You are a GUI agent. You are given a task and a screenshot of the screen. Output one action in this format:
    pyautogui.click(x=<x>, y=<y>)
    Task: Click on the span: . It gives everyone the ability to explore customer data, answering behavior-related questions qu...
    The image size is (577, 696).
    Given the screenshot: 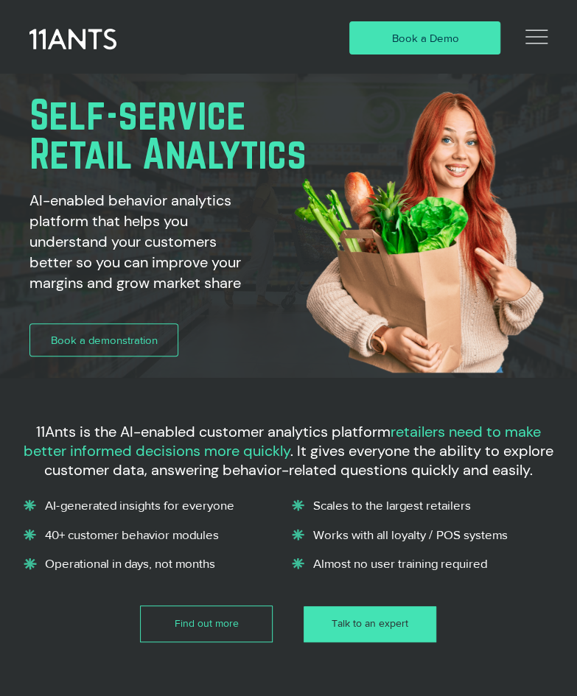 What is the action you would take?
    pyautogui.click(x=298, y=460)
    